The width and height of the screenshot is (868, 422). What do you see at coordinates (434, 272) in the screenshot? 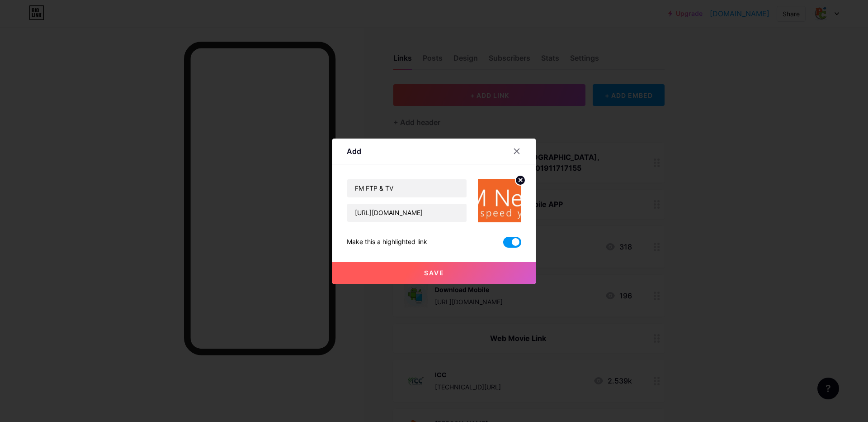
I see `span: Save` at bounding box center [434, 272].